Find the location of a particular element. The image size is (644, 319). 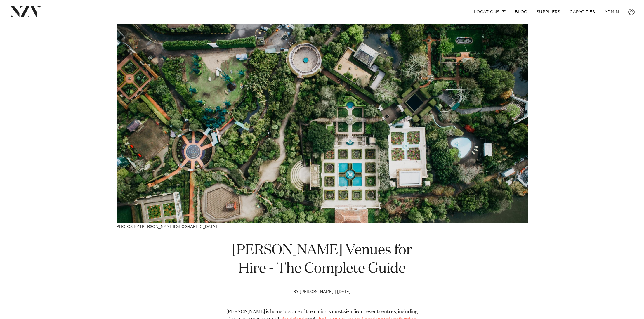

a: Locations is located at coordinates (490, 12).